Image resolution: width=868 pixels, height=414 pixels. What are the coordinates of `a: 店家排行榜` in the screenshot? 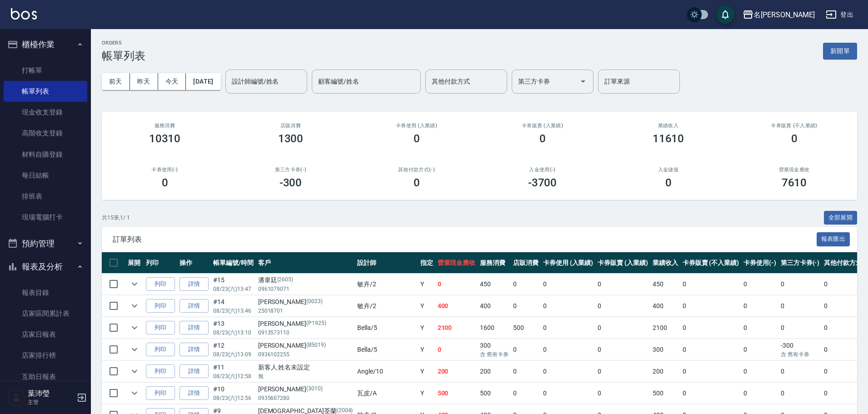 It's located at (45, 355).